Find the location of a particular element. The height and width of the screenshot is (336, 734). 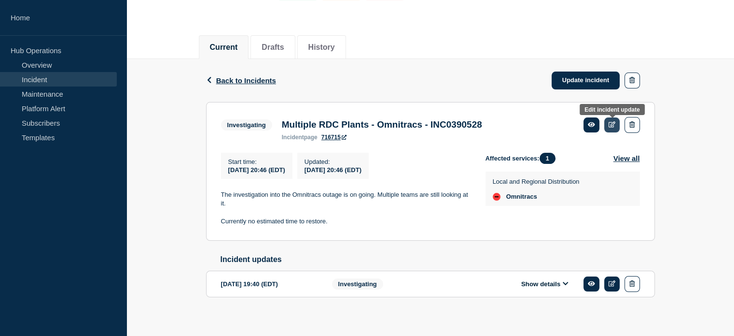

p: page is located at coordinates (300, 137).